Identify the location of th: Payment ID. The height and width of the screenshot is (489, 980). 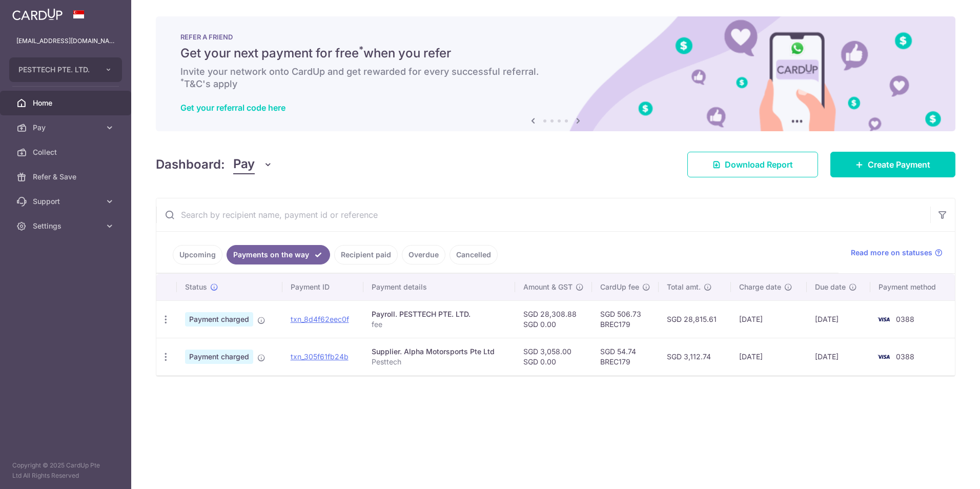
(323, 287).